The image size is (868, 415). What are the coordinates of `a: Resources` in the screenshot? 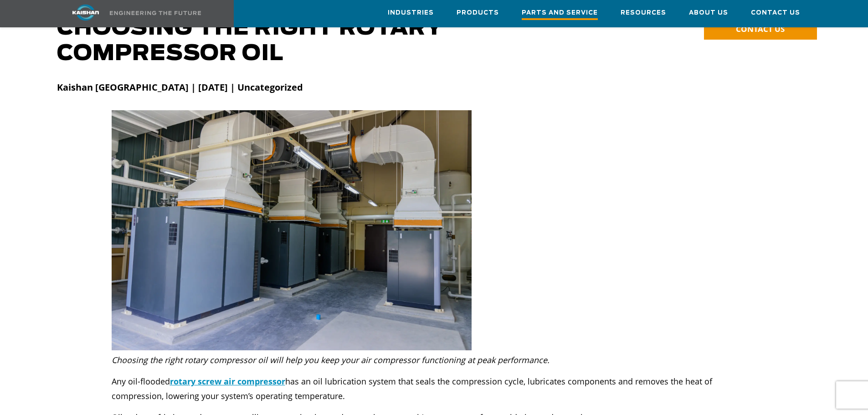 It's located at (643, 13).